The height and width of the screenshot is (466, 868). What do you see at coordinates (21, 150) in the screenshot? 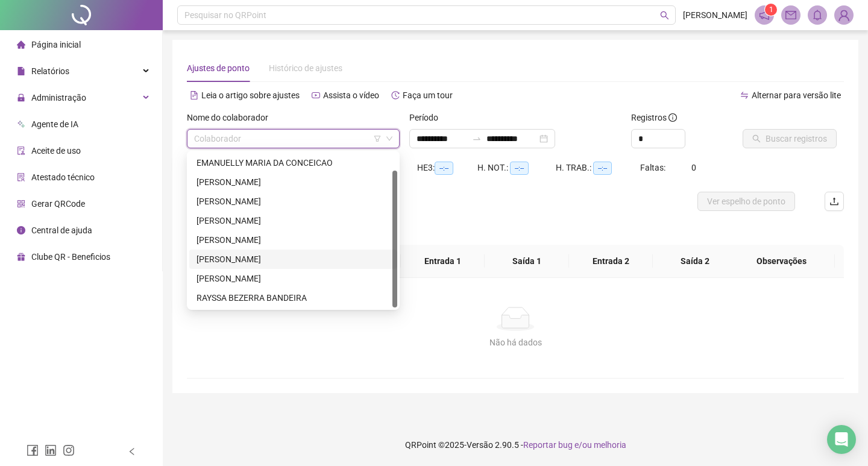
I see `span: audit` at bounding box center [21, 150].